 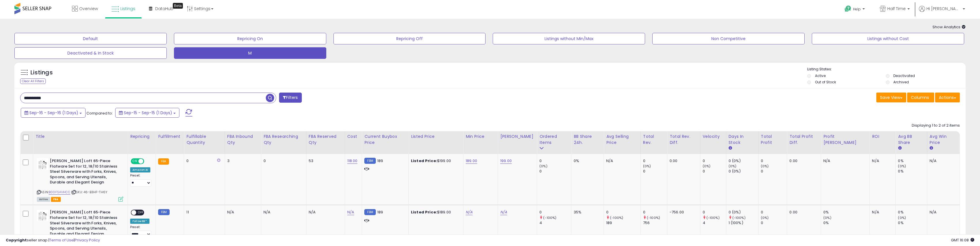 I want to click on div: Preset:, so click(x=140, y=231).